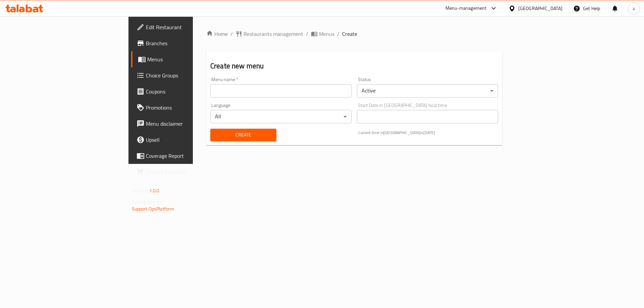 The height and width of the screenshot is (308, 644). I want to click on span: Menu disclaimer, so click(188, 124).